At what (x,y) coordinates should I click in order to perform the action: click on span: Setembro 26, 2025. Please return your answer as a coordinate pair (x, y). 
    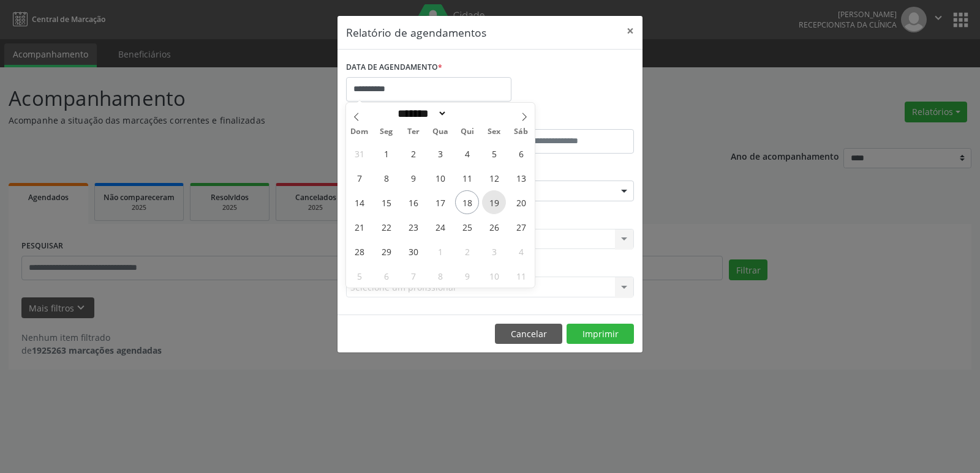
    Looking at the image, I should click on (493, 227).